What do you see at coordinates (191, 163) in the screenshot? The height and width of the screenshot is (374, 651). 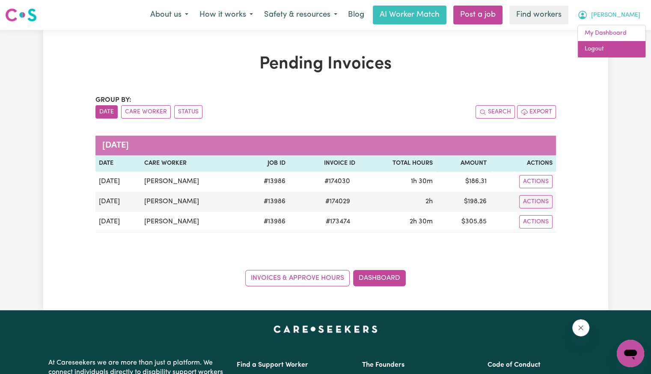 I see `th: Care Worker` at bounding box center [191, 163].